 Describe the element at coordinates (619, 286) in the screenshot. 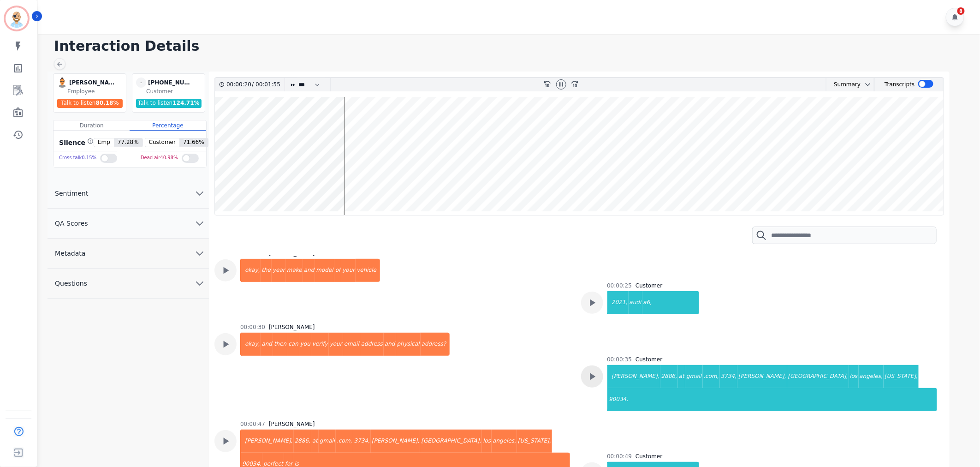

I see `div: 00:00:25` at that location.